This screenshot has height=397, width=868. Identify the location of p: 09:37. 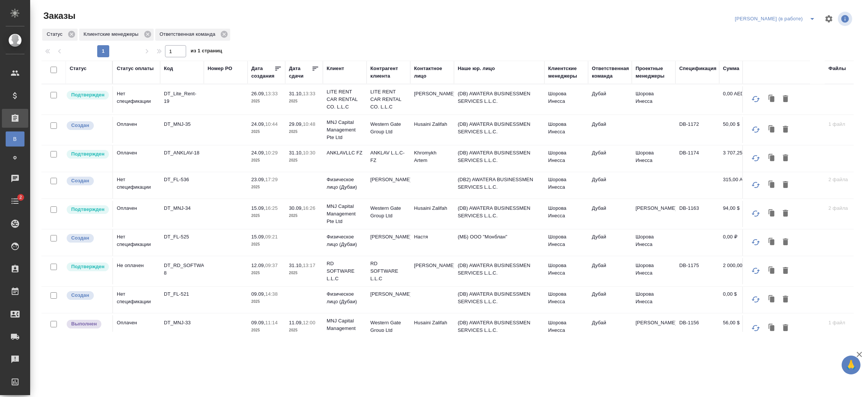
(271, 265).